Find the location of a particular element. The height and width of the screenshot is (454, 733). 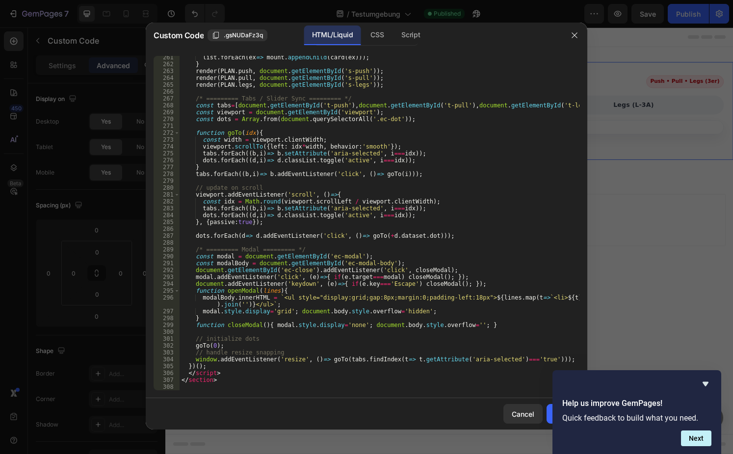

div: 304 is located at coordinates (166, 360).